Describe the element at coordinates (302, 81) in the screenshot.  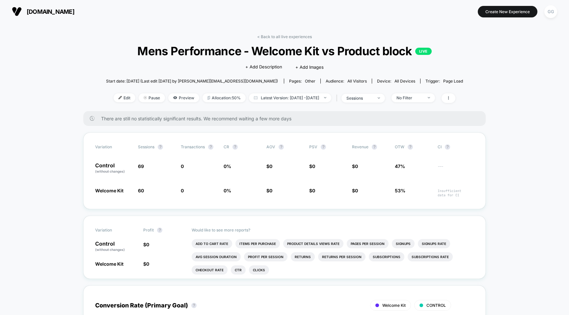
I see `div: Pages:` at that location.